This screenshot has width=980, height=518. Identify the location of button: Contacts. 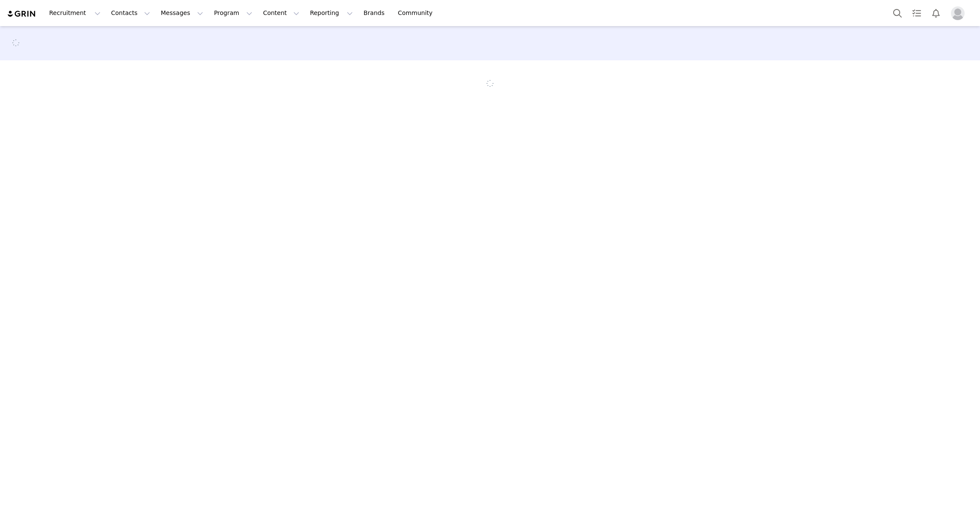
(130, 13).